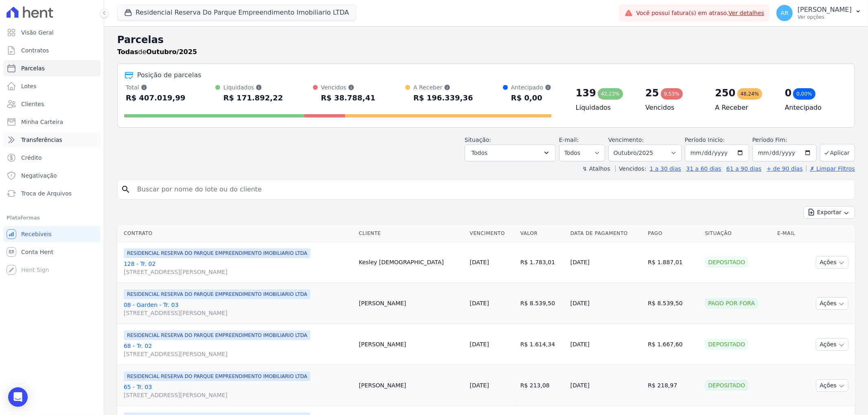  What do you see at coordinates (33, 104) in the screenshot?
I see `span: Clientes` at bounding box center [33, 104].